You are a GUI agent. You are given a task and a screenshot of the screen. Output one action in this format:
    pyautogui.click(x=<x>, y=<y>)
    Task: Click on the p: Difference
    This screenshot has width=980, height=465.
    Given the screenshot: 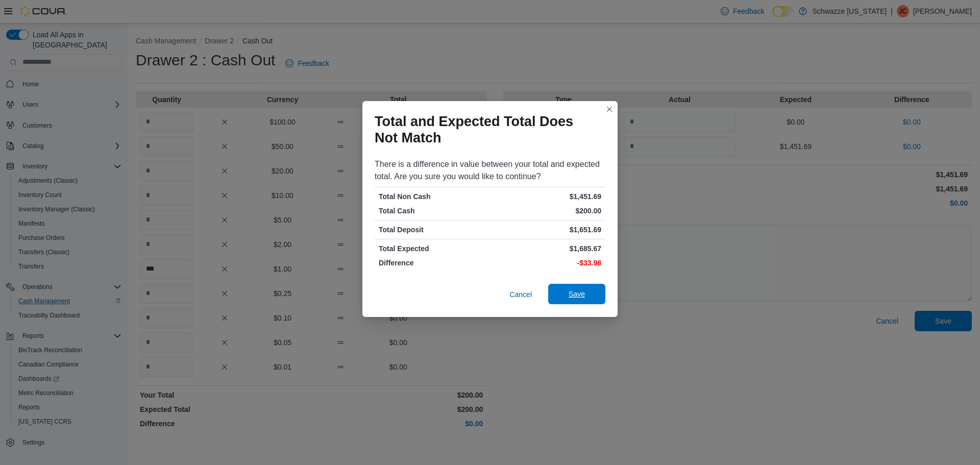 What is the action you would take?
    pyautogui.click(x=433, y=263)
    